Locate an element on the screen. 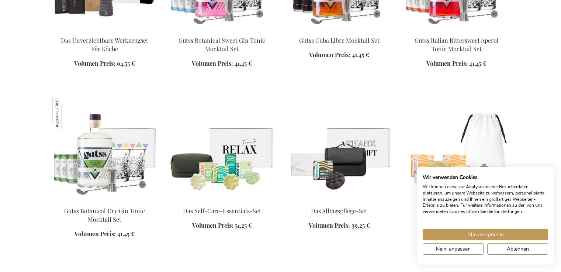 The image size is (561, 272). button: Alle verweigern cookies is located at coordinates (517, 249).